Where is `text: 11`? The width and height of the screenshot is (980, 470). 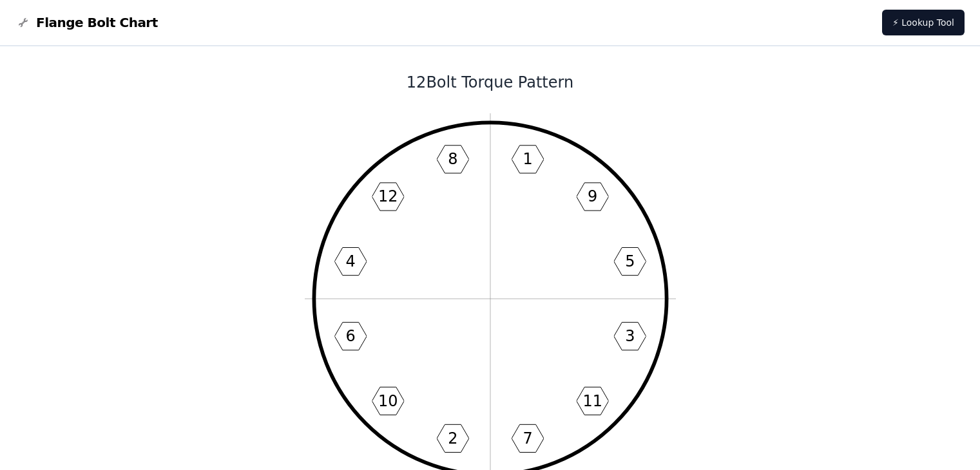
text: 11 is located at coordinates (592, 401).